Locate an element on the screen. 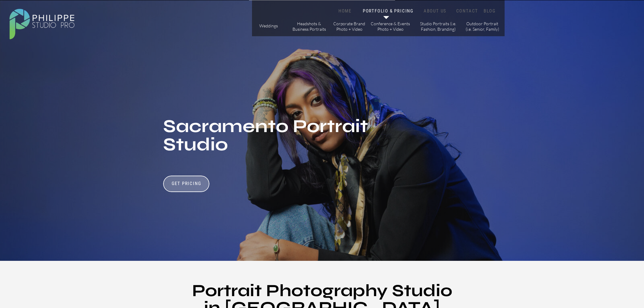 The image size is (644, 308). p: Headshots & Business Portraits is located at coordinates (309, 26).